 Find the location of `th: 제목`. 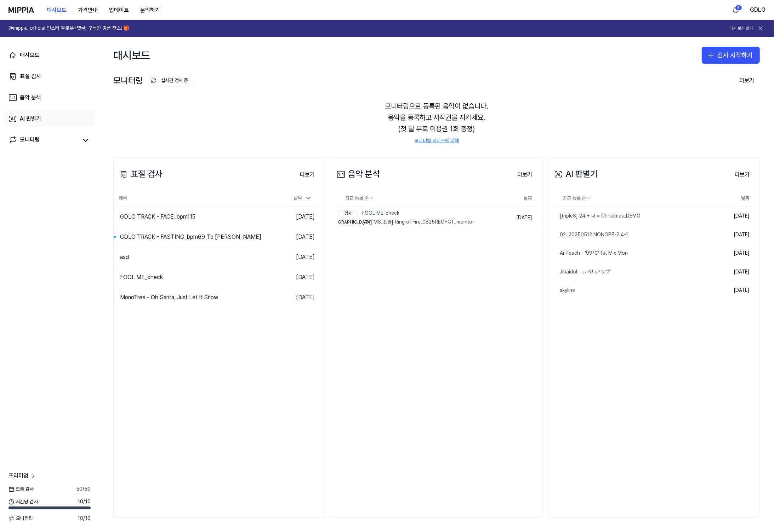

th: 제목 is located at coordinates (194, 199).